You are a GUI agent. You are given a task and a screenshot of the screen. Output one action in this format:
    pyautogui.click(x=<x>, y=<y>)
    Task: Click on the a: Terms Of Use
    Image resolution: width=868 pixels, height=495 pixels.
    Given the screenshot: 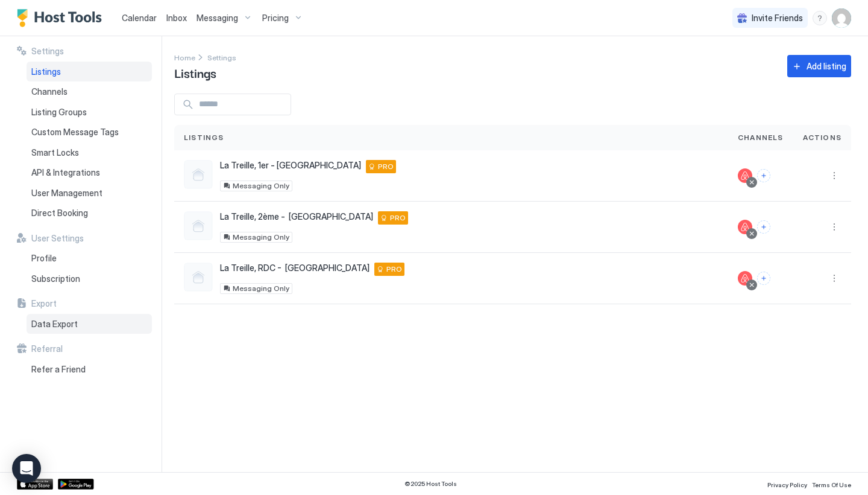 What is the action you would take?
    pyautogui.click(x=832, y=483)
    